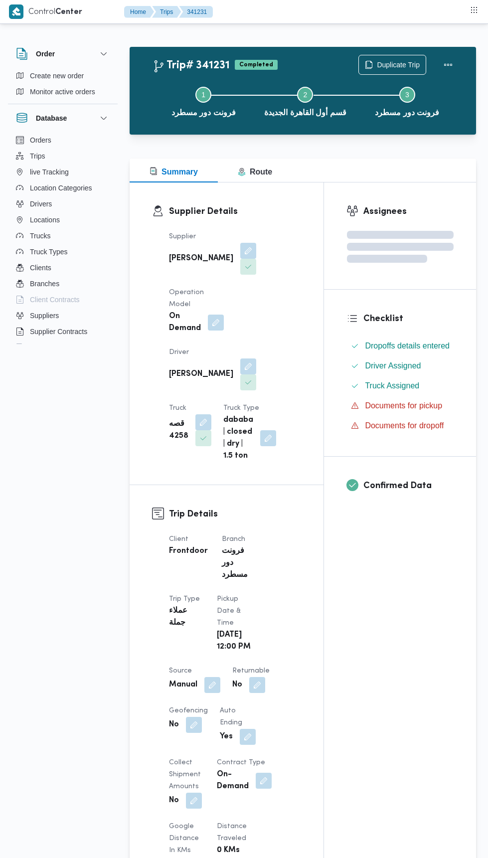  What do you see at coordinates (179, 430) in the screenshot?
I see `b: قصه 4258` at bounding box center [179, 430].